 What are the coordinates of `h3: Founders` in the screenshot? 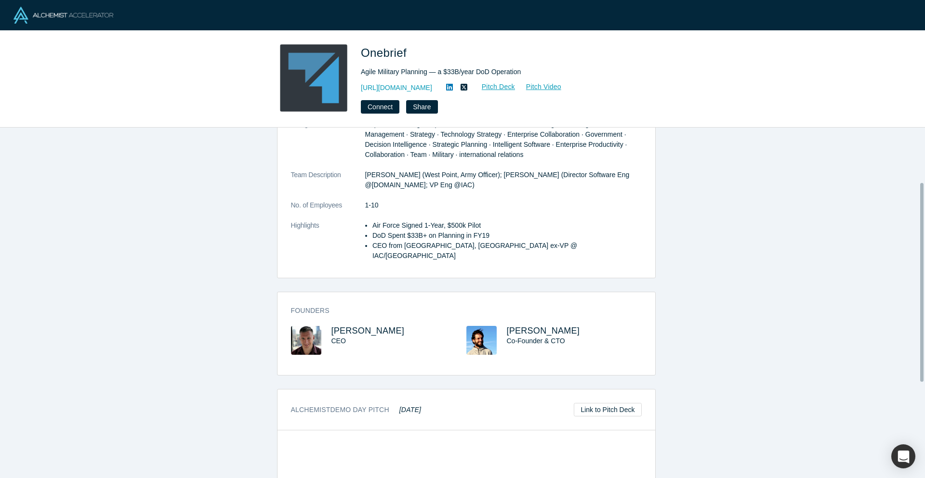 It's located at (459, 311).